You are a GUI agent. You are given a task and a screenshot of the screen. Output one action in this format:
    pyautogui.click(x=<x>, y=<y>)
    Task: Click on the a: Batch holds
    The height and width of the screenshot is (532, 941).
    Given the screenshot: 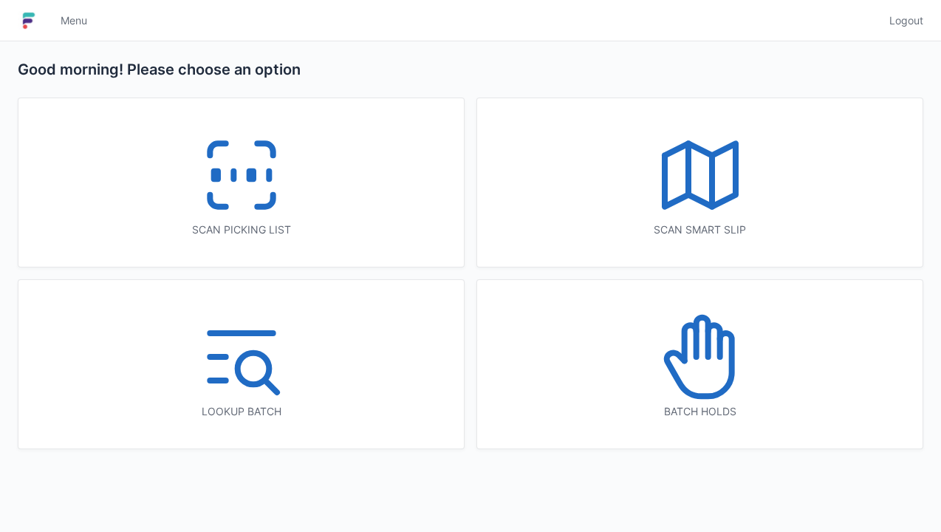 What is the action you would take?
    pyautogui.click(x=699, y=364)
    